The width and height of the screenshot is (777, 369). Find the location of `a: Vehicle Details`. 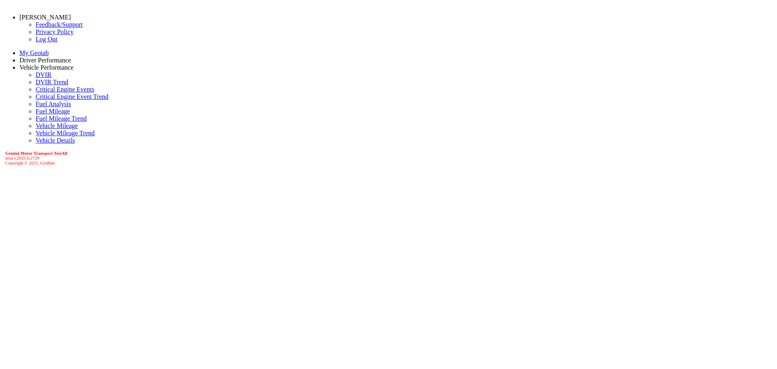

a: Vehicle Details is located at coordinates (55, 140).